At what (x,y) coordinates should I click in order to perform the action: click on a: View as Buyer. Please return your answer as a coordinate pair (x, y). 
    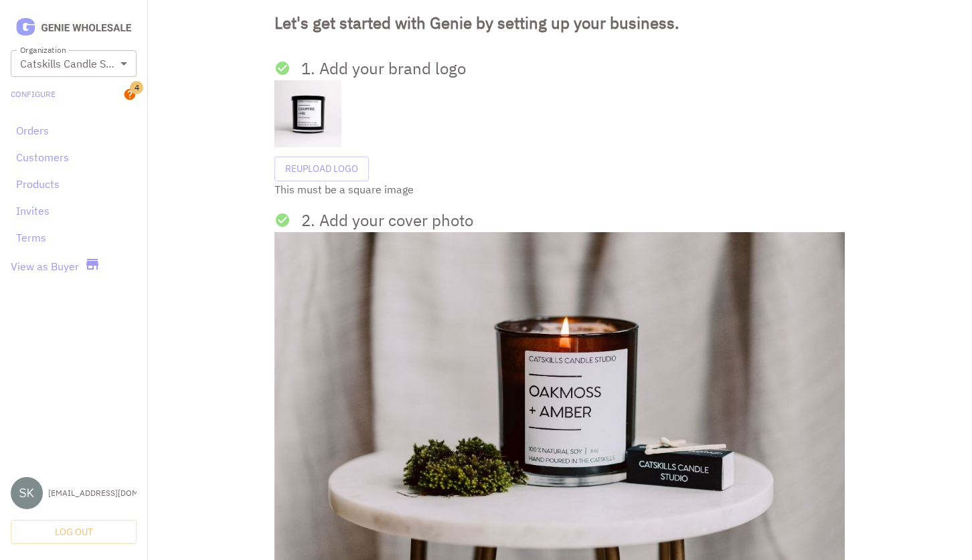
    Looking at the image, I should click on (45, 266).